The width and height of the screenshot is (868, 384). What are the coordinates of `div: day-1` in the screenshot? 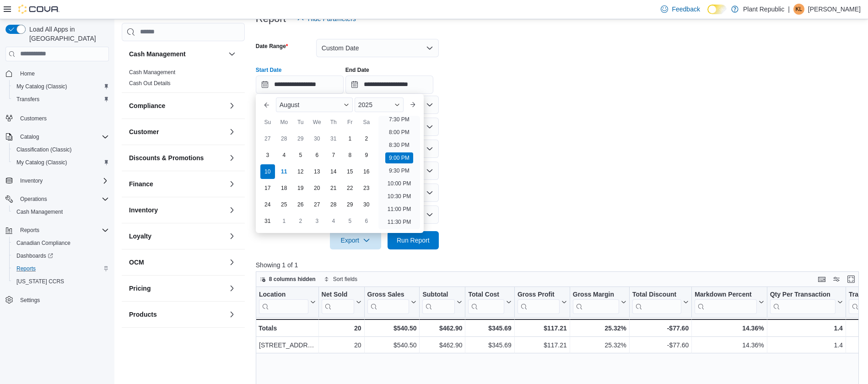 It's located at (284, 221).